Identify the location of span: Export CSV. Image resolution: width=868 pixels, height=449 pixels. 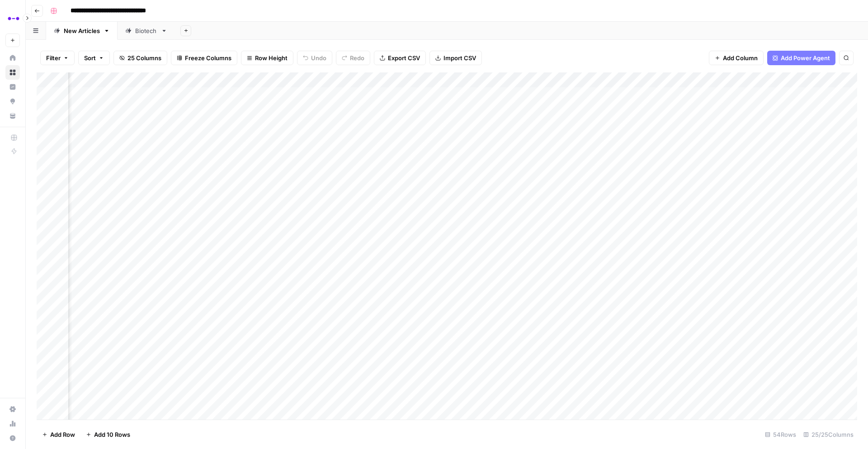
(404, 58).